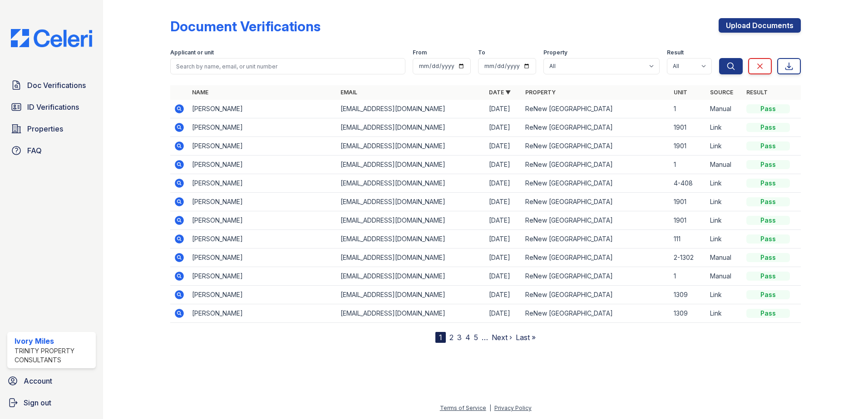 This screenshot has height=419, width=868. Describe the element at coordinates (53, 341) in the screenshot. I see `div: Ivory Miles` at that location.